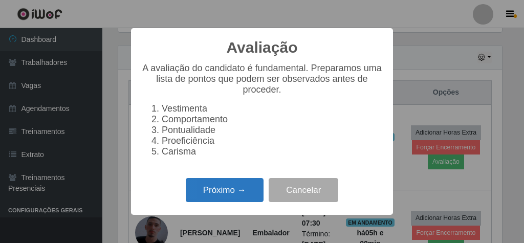 The width and height of the screenshot is (524, 243). What do you see at coordinates (303, 190) in the screenshot?
I see `button: Cancelar` at bounding box center [303, 190].